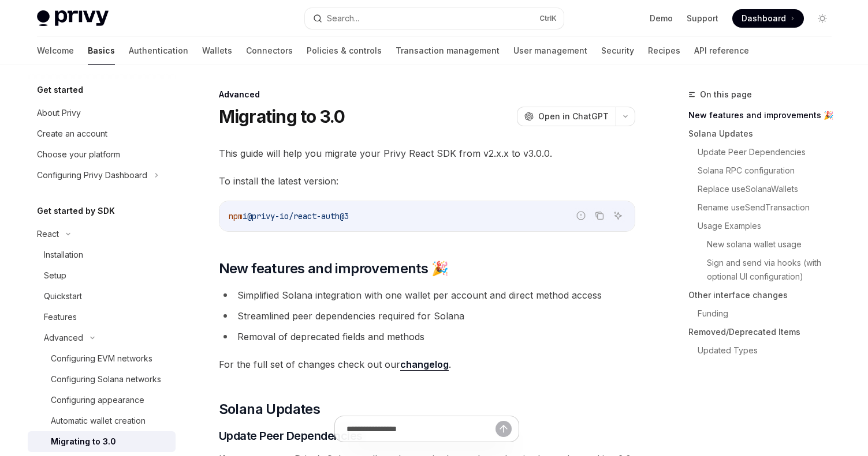  What do you see at coordinates (217, 51) in the screenshot?
I see `a: Wallets` at bounding box center [217, 51].